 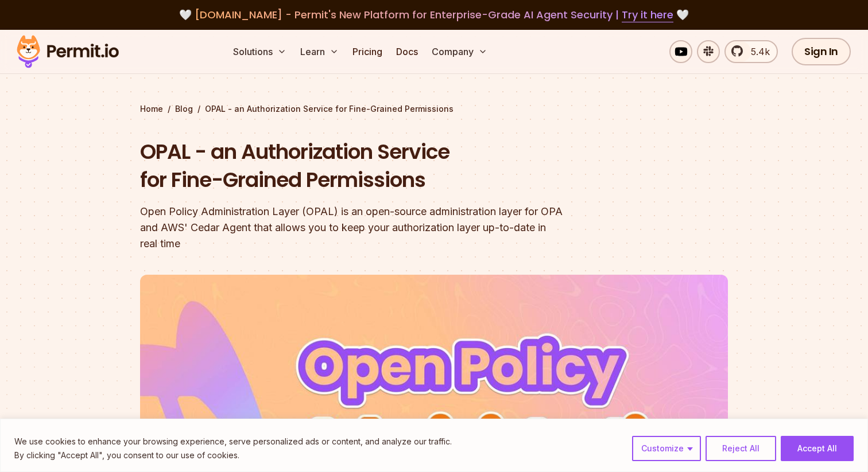 What do you see at coordinates (407, 51) in the screenshot?
I see `a: Docs` at bounding box center [407, 51].